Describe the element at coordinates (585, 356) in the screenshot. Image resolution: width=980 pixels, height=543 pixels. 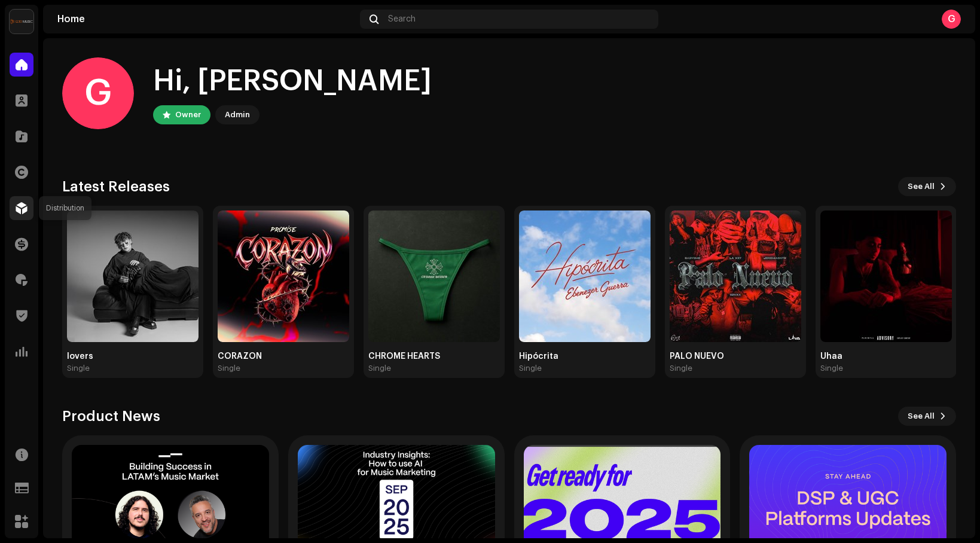
I see `div: Hipócrita` at that location.